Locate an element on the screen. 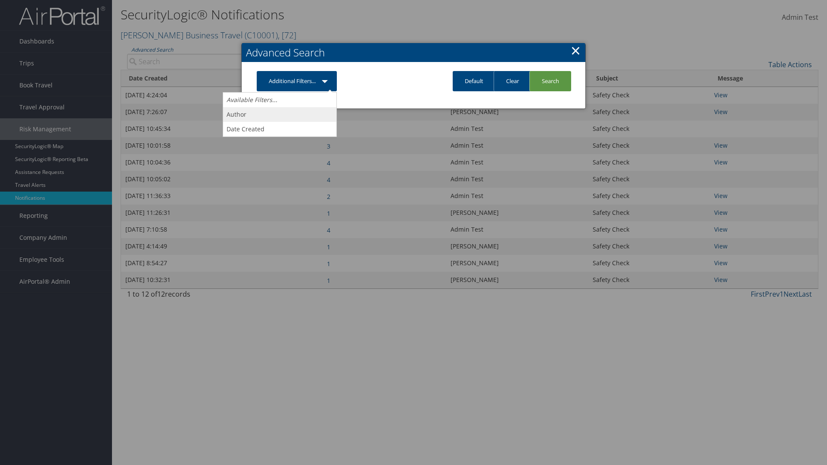  a: Search is located at coordinates (550, 81).